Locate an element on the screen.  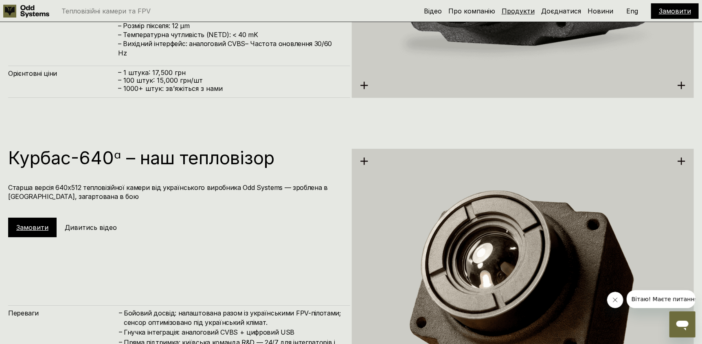
h4: Переваги is located at coordinates (63, 313).